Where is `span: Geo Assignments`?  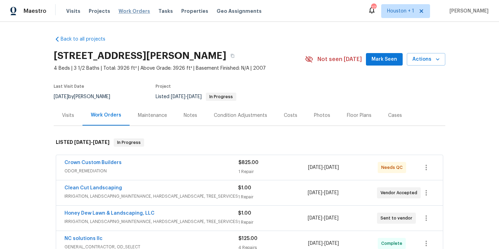 span: Geo Assignments is located at coordinates (239, 11).